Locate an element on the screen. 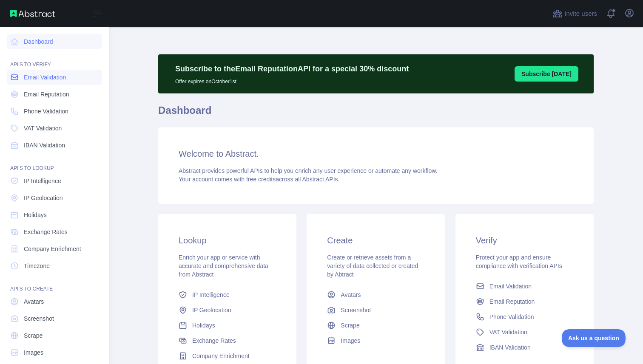 The height and width of the screenshot is (364, 643). span: Your account comes with across all Abstract APIs. is located at coordinates (259, 179).